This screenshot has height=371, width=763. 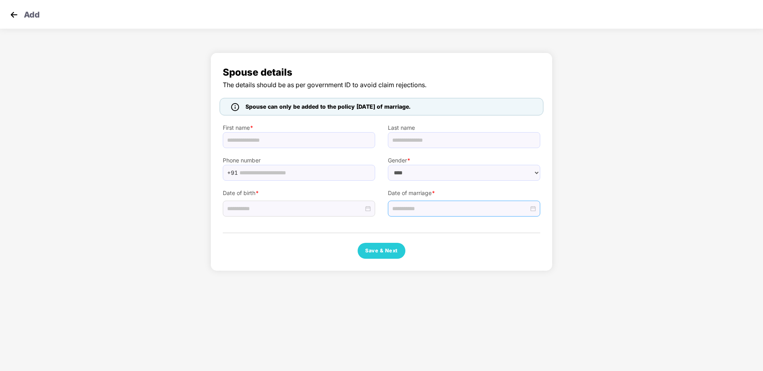 I want to click on label: Last name, so click(x=464, y=128).